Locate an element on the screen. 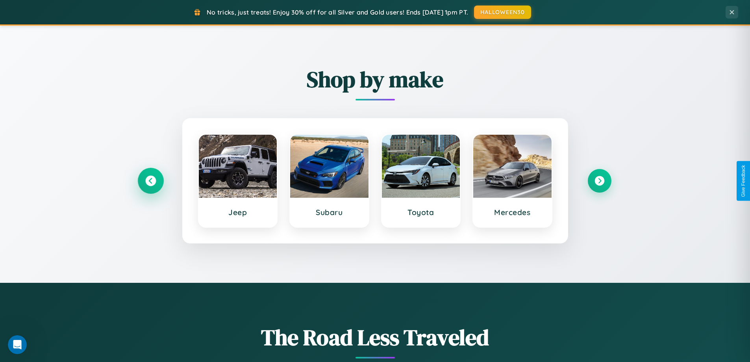  h2: Shop by make is located at coordinates (375, 79).